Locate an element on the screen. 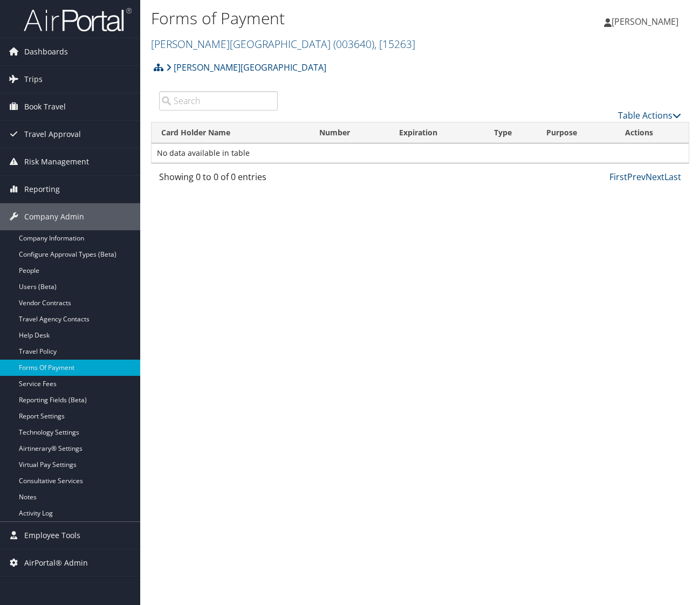 The width and height of the screenshot is (700, 605). span: Company Admin is located at coordinates (54, 217).